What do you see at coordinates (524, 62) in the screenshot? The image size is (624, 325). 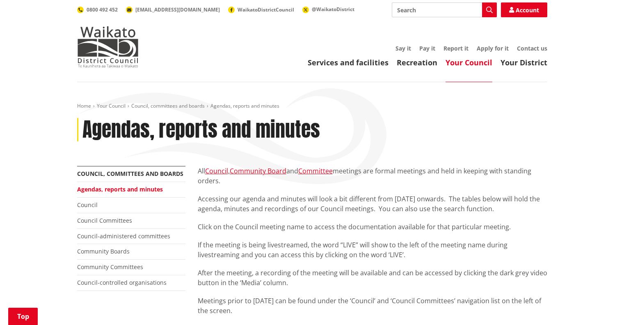 I see `a: Your District` at bounding box center [524, 62].